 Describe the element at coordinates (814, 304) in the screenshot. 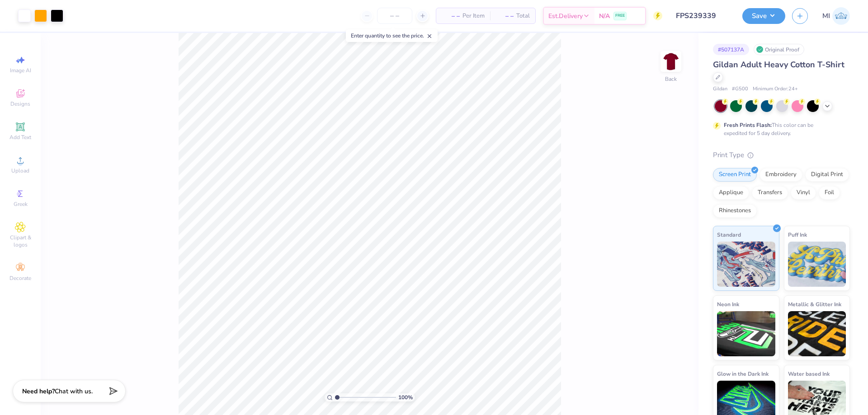

I see `span: Metallic & Glitter Ink` at that location.